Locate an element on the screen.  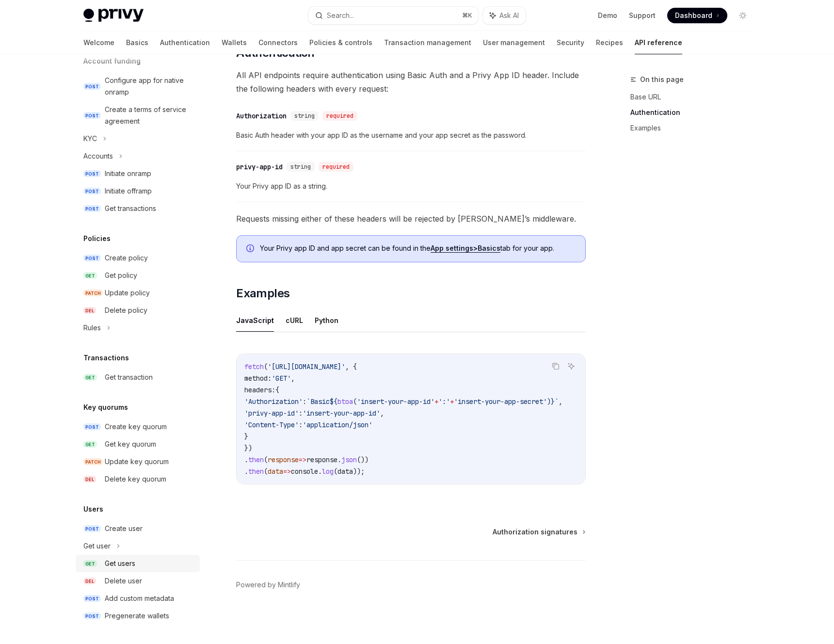
a: Authorization signatures is located at coordinates (538, 532).